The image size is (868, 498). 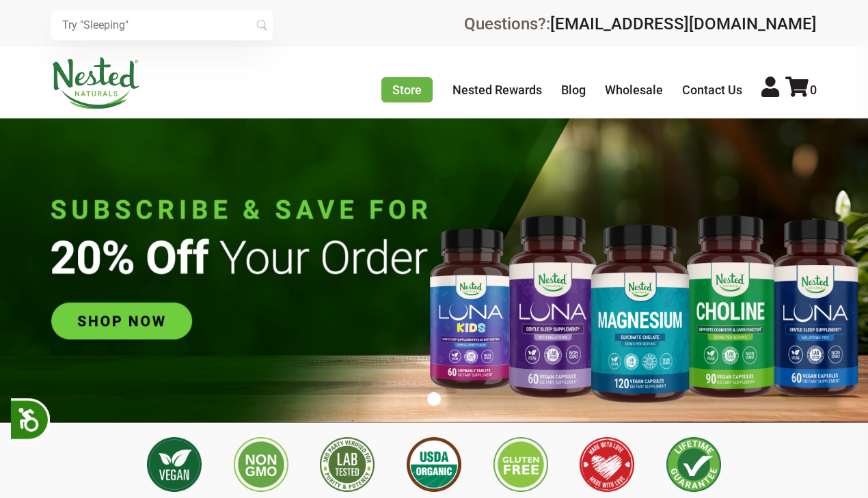 What do you see at coordinates (607, 465) in the screenshot?
I see `img: Made with Love` at bounding box center [607, 465].